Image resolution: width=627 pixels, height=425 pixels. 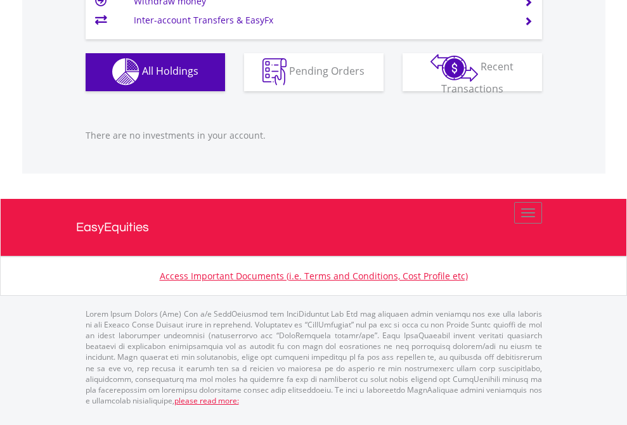 What do you see at coordinates (314, 136) in the screenshot?
I see `p: There are no investments in your account.` at bounding box center [314, 136].